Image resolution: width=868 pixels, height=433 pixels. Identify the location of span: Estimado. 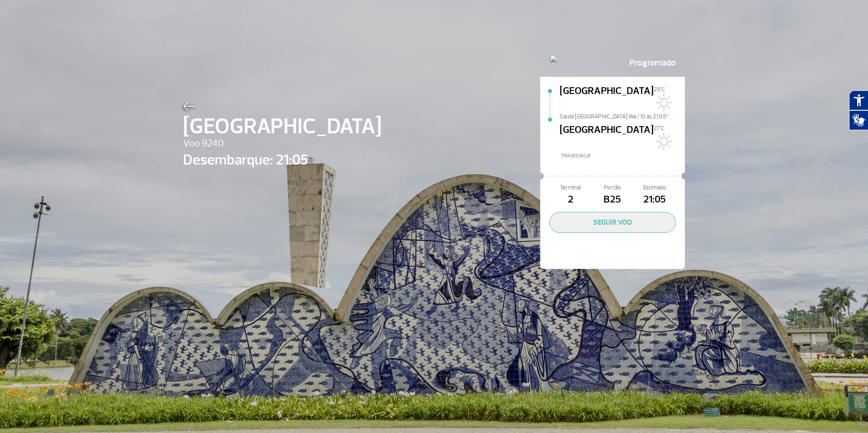
(655, 187).